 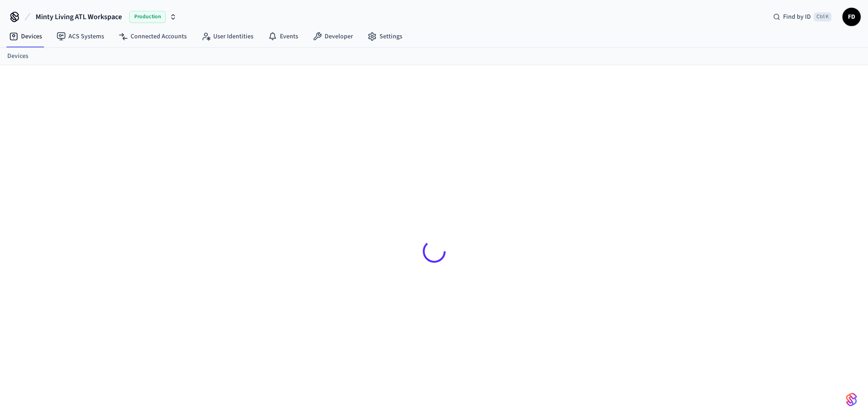 I want to click on span: Ctrl K, so click(x=822, y=17).